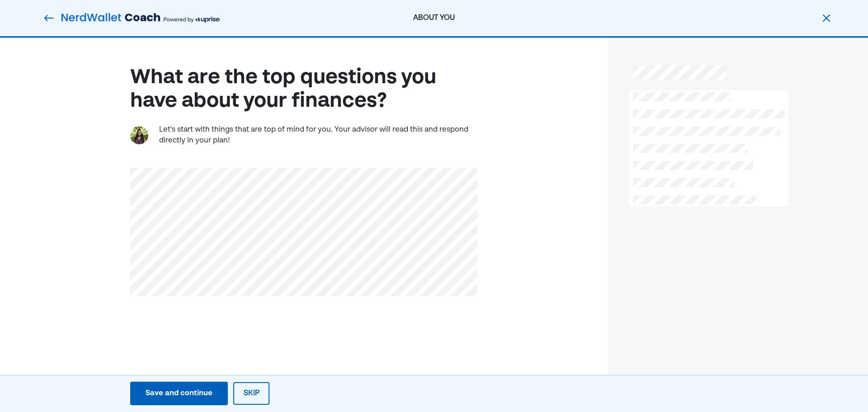  What do you see at coordinates (304, 90) in the screenshot?
I see `div: What are the top questions you have about your finances?` at bounding box center [304, 90].